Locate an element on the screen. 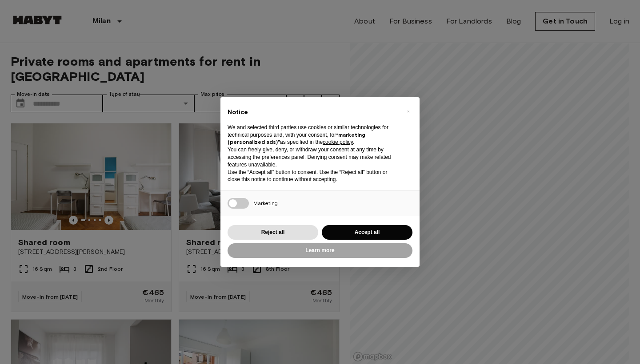 This screenshot has width=640, height=364. strong: “marketing (personalized ads)” is located at coordinates (297, 139).